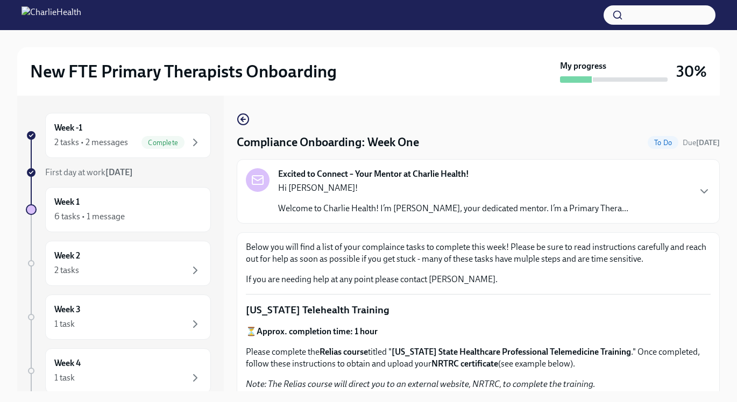 Image resolution: width=737 pixels, height=402 pixels. I want to click on span: Due, so click(701, 143).